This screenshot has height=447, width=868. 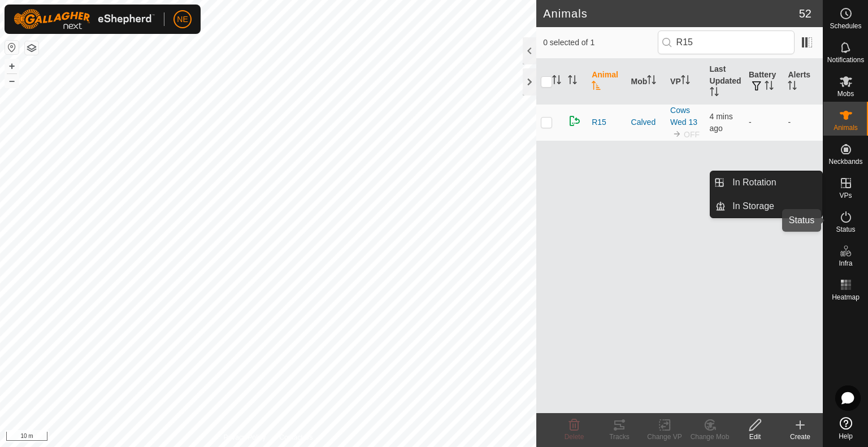 I want to click on th: Animal, so click(x=606, y=82).